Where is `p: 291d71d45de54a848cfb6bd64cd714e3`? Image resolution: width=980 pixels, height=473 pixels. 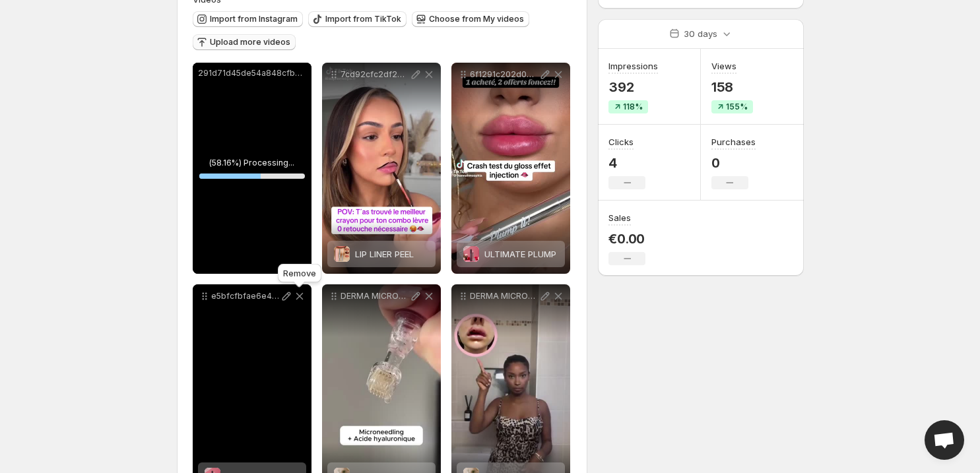 p: 291d71d45de54a848cfb6bd64cd714e3 is located at coordinates (252, 73).